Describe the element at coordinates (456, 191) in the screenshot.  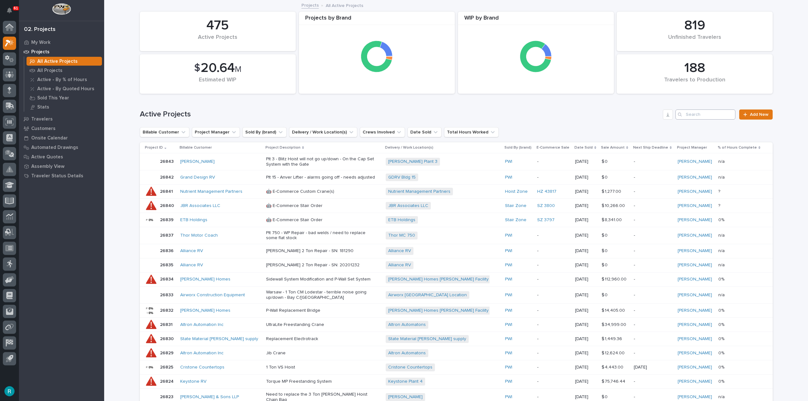
I see `tr: 2684126841 Nutrient Management Partners 🤖 E-Commerce Custom Crane(s)Nutrient Management Partners ...` at that location.